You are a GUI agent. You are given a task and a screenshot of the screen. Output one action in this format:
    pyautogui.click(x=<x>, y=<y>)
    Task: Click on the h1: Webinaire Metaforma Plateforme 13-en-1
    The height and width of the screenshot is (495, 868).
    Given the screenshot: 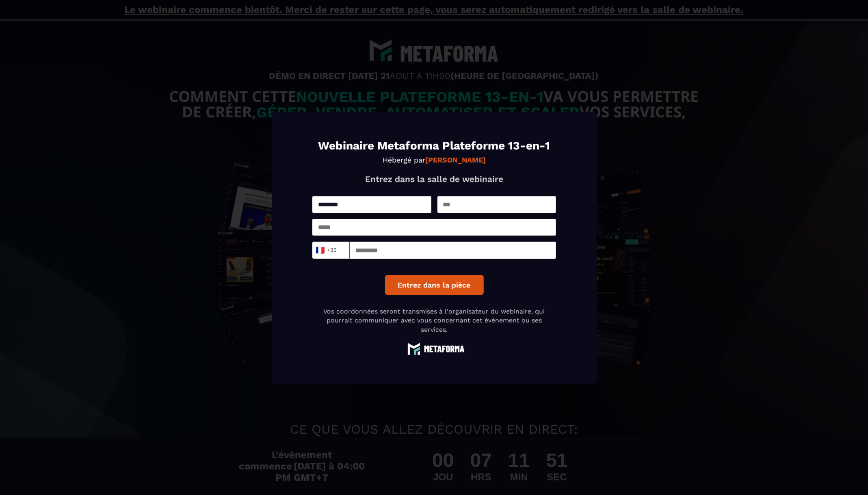 What is the action you would take?
    pyautogui.click(x=435, y=146)
    